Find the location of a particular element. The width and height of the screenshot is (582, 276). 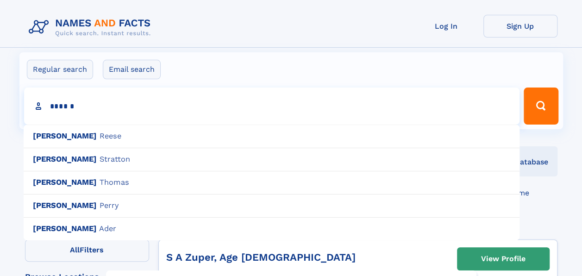

a: Sign Up is located at coordinates (521, 26).